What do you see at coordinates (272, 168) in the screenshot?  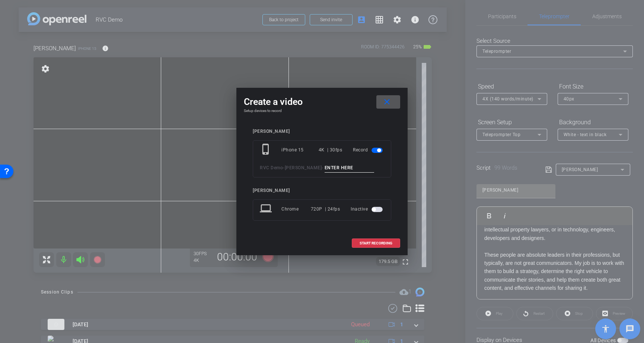 I see `span: RVC Demo` at bounding box center [272, 168].